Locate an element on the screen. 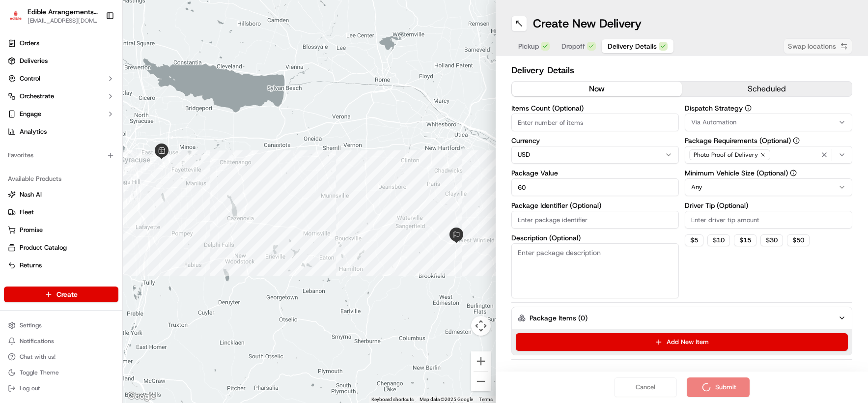 The height and width of the screenshot is (403, 868). label: Dispatch Strategy is located at coordinates (768, 108).